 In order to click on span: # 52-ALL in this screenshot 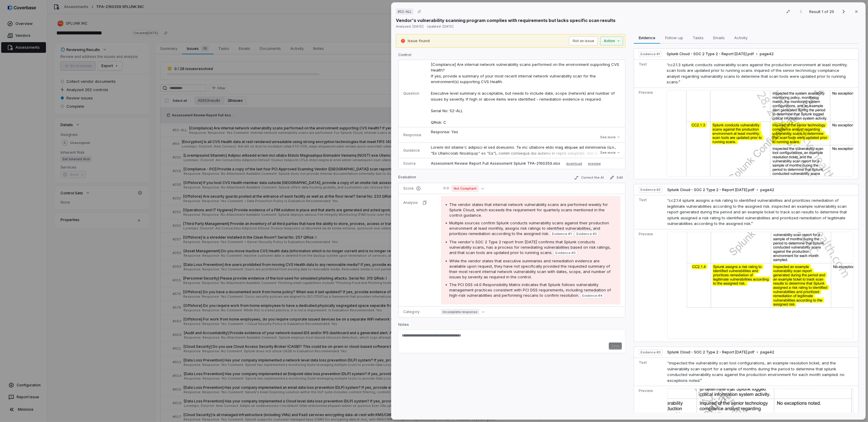, I will do `click(405, 12)`.